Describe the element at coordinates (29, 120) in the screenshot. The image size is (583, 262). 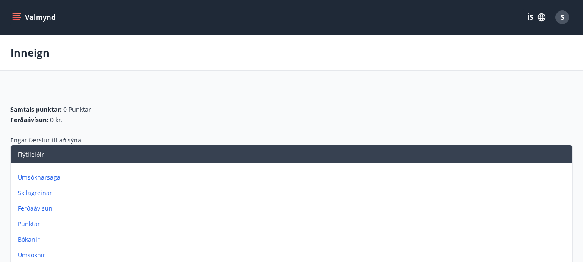
I see `span: Ferðaávísun :` at that location.